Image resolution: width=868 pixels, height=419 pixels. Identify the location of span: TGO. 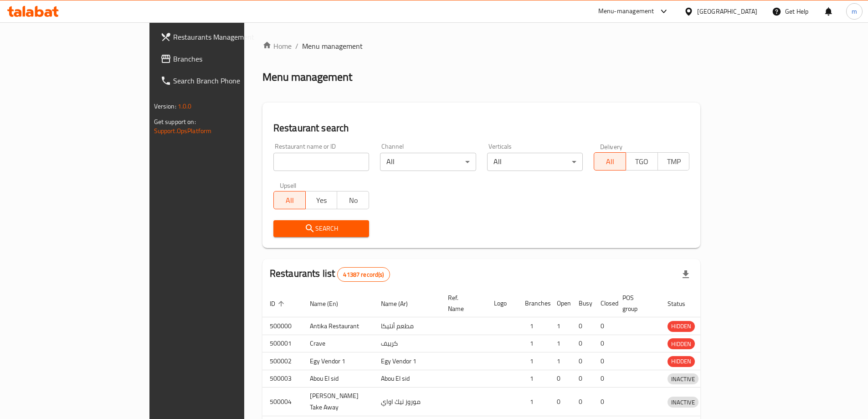
(641, 161).